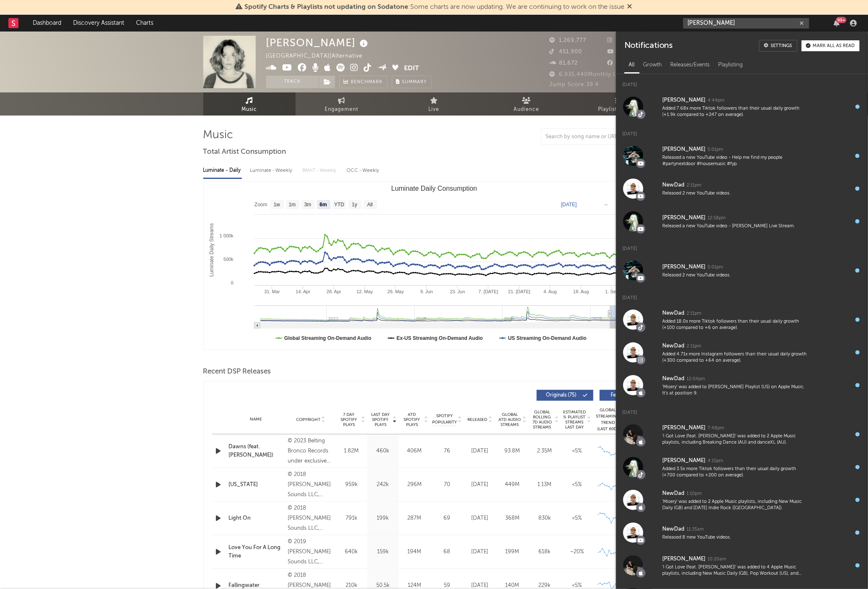  Describe the element at coordinates (781, 46) in the screenshot. I see `div: Settings` at that location.